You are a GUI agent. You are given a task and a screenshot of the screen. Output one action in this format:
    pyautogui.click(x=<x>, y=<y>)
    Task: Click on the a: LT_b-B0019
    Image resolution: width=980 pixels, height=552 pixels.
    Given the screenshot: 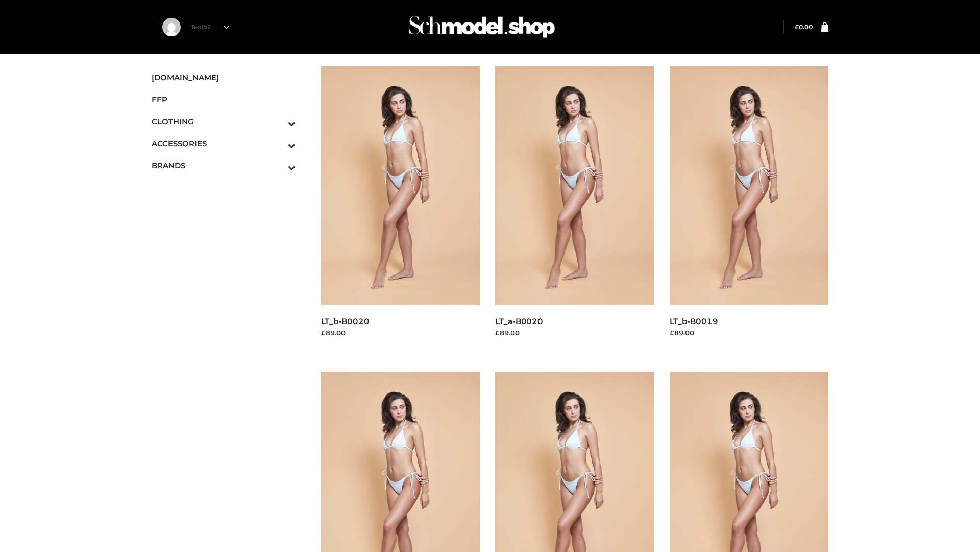 What is the action you would take?
    pyautogui.click(x=694, y=321)
    